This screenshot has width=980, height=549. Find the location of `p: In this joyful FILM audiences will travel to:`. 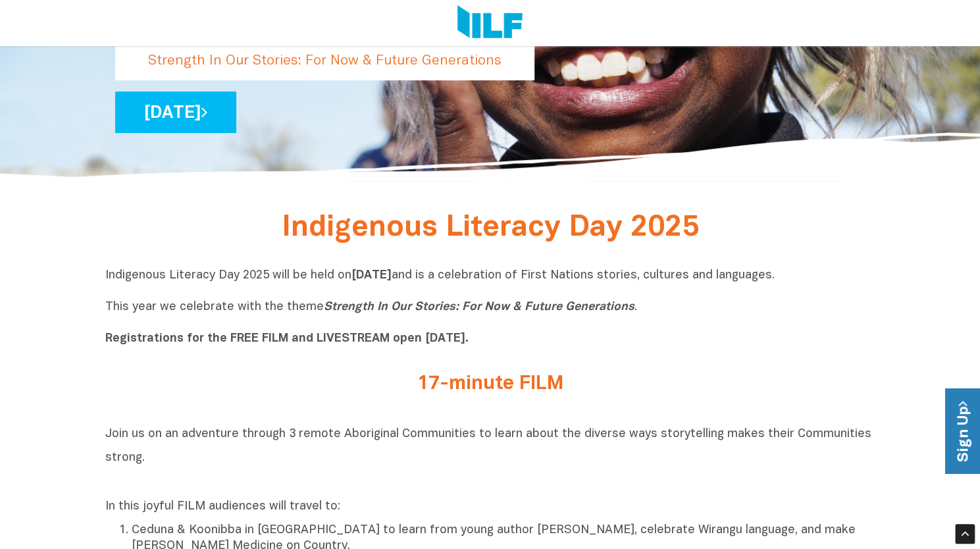

p: In this joyful FILM audiences will travel to: is located at coordinates (490, 506).